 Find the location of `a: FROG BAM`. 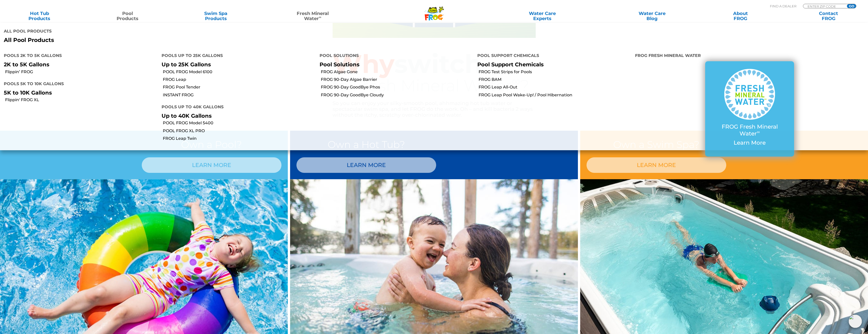

a: FROG BAM is located at coordinates (555, 79).